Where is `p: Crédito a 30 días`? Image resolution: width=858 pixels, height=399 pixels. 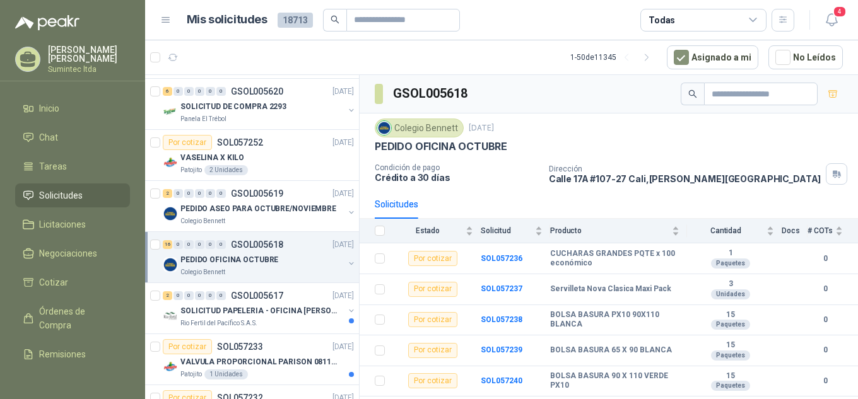
p: Crédito a 30 días is located at coordinates (457, 177).